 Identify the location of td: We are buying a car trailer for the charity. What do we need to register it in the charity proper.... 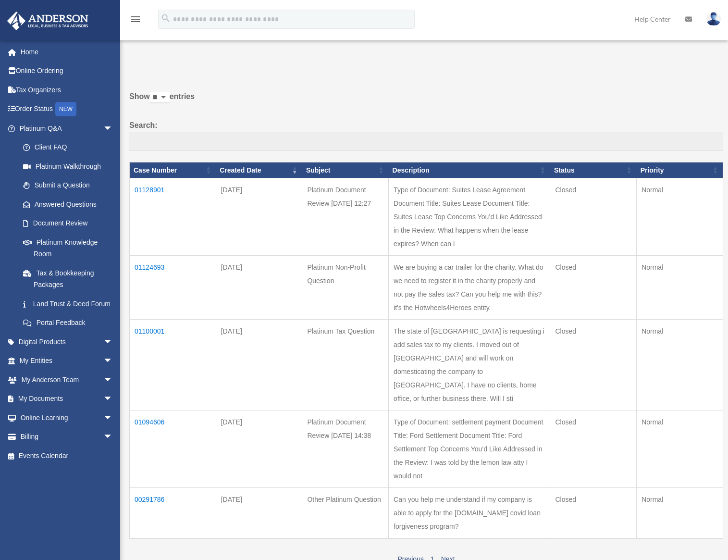
(469, 287).